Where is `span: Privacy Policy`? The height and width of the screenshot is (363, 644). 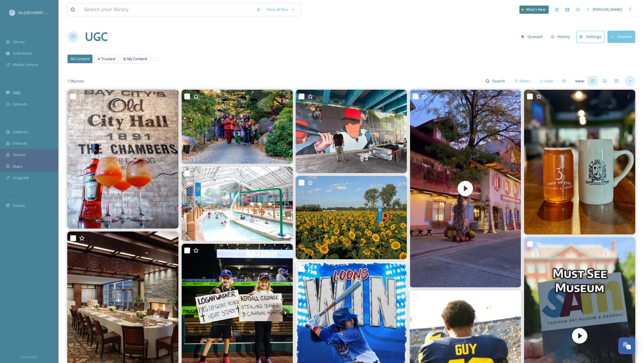 span: Privacy Policy is located at coordinates (29, 357).